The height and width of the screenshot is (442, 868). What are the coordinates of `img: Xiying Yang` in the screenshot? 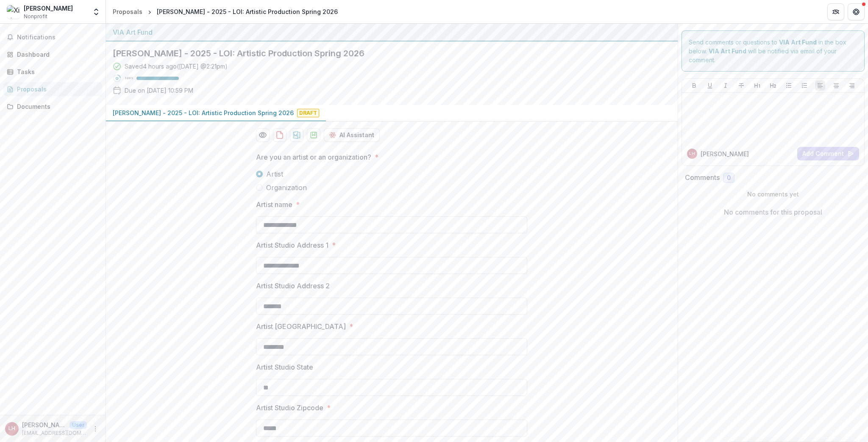 It's located at (14, 12).